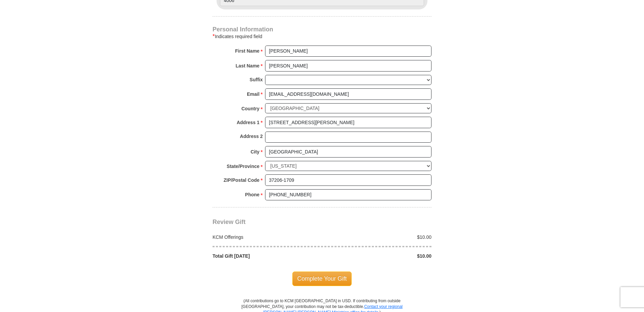 Image resolution: width=644 pixels, height=312 pixels. I want to click on strong: City, so click(255, 152).